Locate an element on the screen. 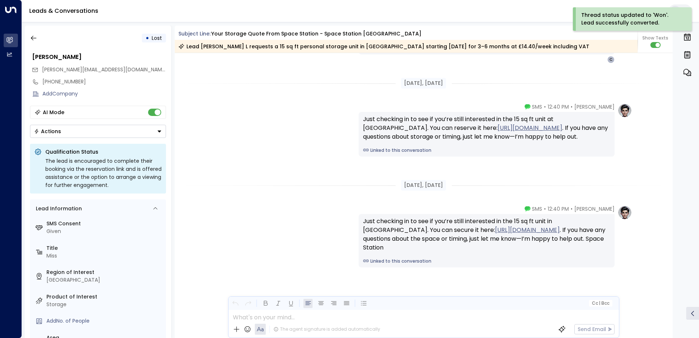  label: SMS Consent is located at coordinates (104, 223).